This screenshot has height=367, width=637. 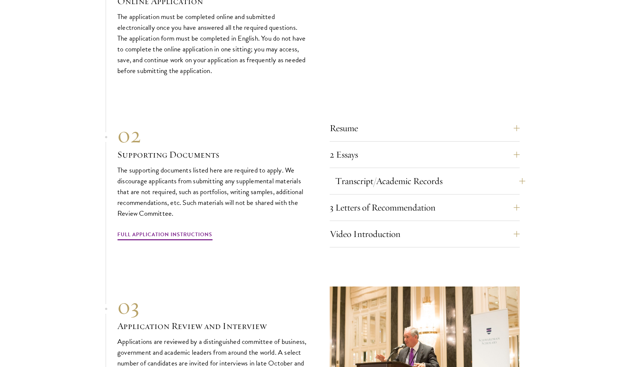 What do you see at coordinates (212, 135) in the screenshot?
I see `div: 02` at bounding box center [212, 135].